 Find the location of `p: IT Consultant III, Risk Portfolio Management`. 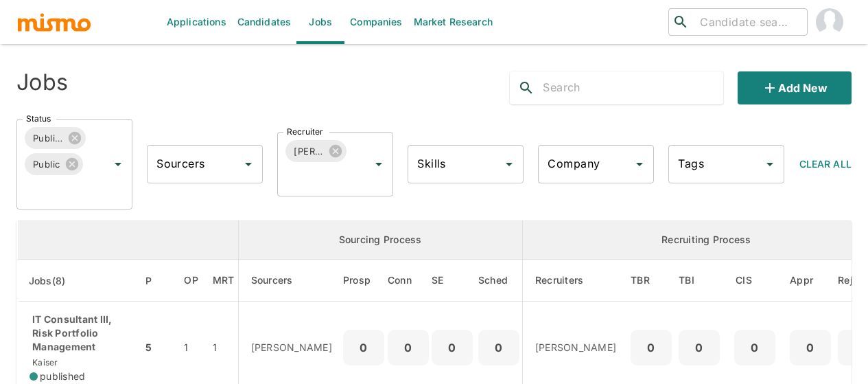

p: IT Consultant III, Risk Portfolio Management is located at coordinates (80, 333).